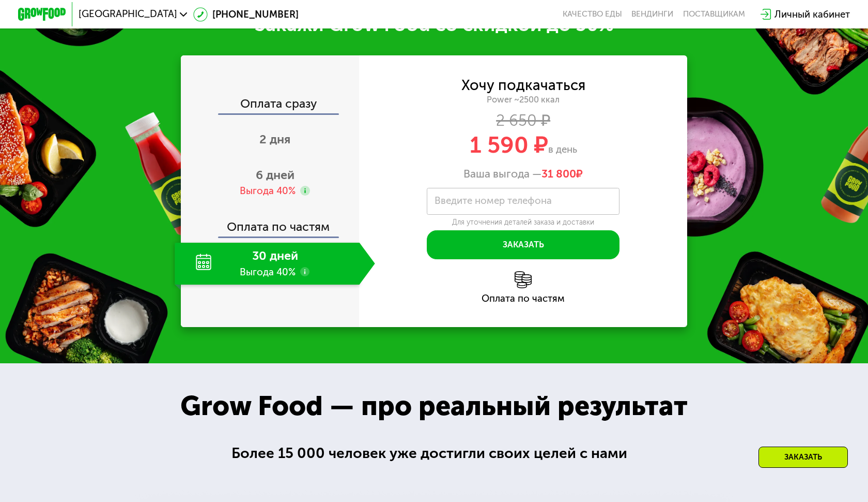 The height and width of the screenshot is (502, 868). Describe the element at coordinates (524, 86) in the screenshot. I see `div: Хочу подкачаться` at that location.